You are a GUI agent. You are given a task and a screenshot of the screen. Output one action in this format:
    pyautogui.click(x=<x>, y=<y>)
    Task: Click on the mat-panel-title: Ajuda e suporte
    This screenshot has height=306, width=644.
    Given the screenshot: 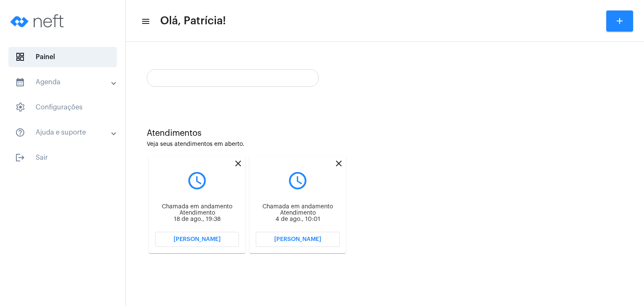 What is the action you would take?
    pyautogui.click(x=64, y=133)
    